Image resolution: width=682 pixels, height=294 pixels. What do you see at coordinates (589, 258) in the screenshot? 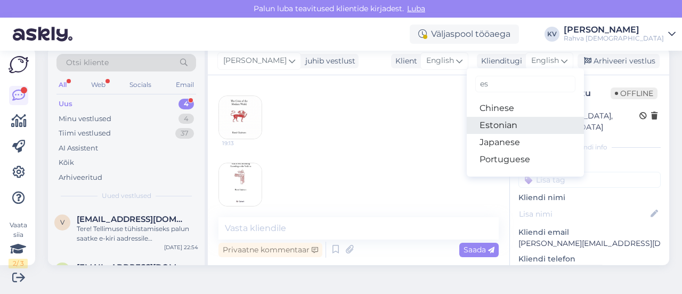
I see `p: Kliendi telefon` at bounding box center [589, 258].